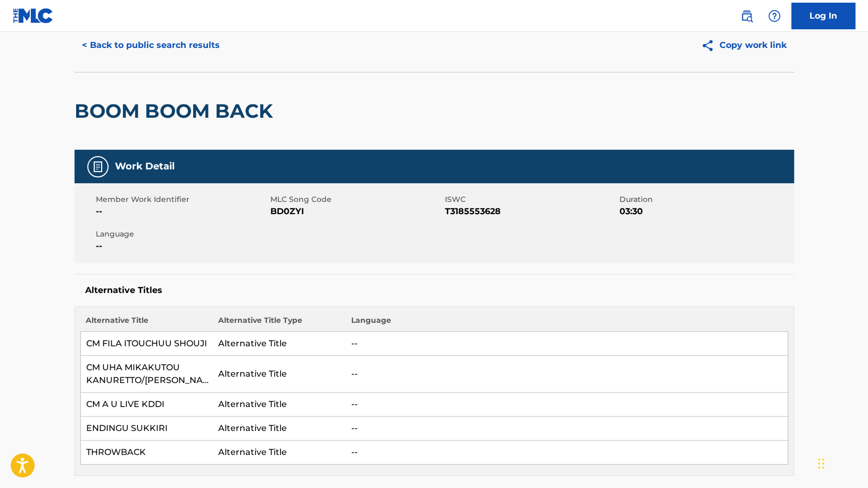  What do you see at coordinates (145, 166) in the screenshot?
I see `h5: Work Detail` at bounding box center [145, 166].